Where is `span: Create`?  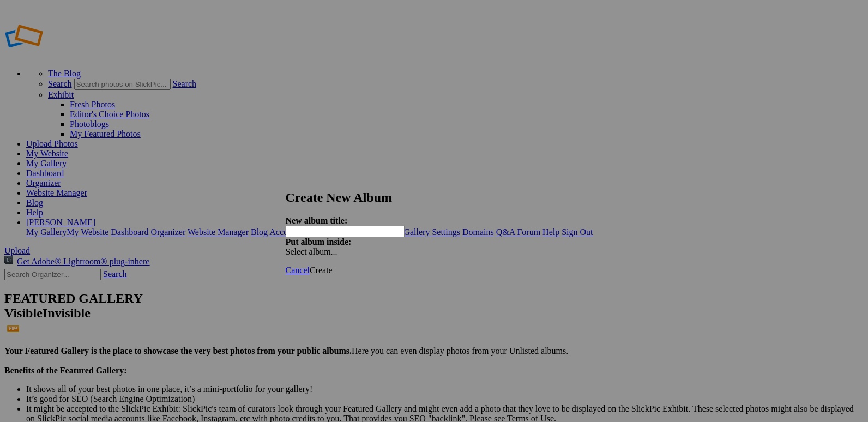 span: Create is located at coordinates (321, 270).